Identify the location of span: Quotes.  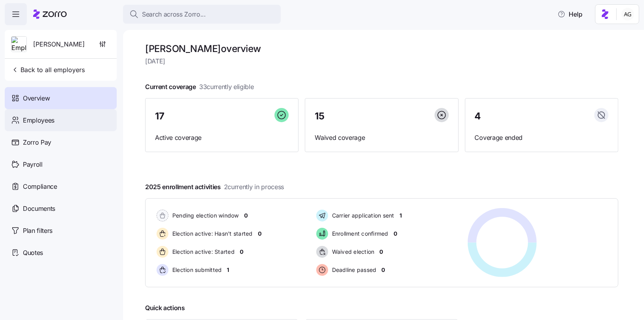
(33, 252).